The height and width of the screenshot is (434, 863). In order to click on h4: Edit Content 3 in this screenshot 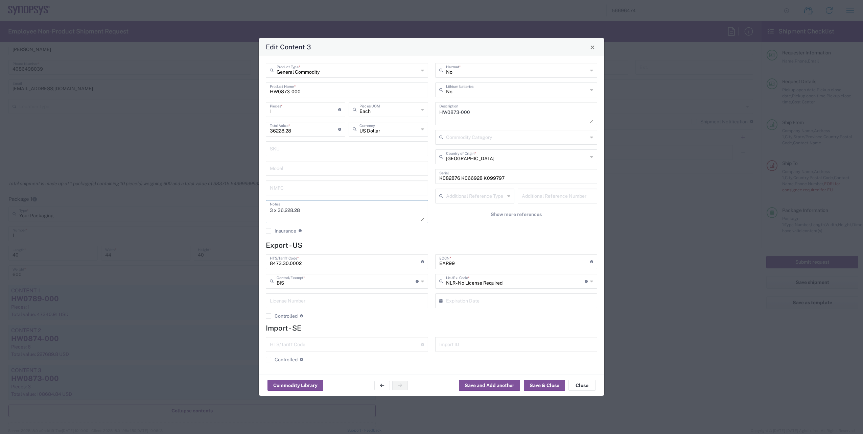, I will do `click(288, 47)`.